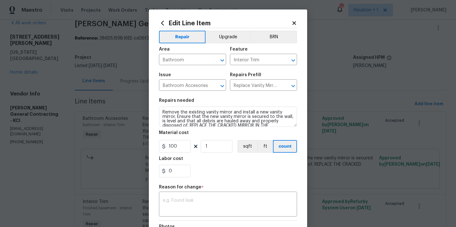  Describe the element at coordinates (228, 37) in the screenshot. I see `button: Upgrade` at that location.